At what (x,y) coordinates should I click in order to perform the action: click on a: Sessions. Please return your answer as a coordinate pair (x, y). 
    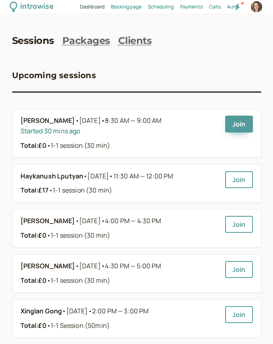
    Looking at the image, I should click on (33, 41).